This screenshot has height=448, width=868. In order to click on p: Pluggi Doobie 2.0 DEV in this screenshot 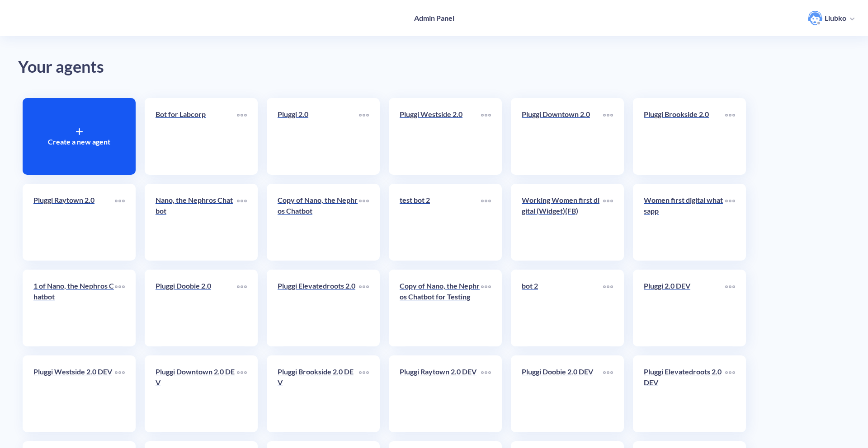, I will do `click(562, 372)`.